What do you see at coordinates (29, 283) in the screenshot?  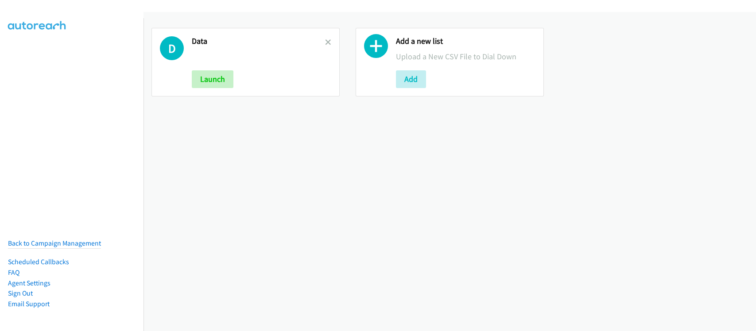 I see `a: Agent Settings` at bounding box center [29, 283].